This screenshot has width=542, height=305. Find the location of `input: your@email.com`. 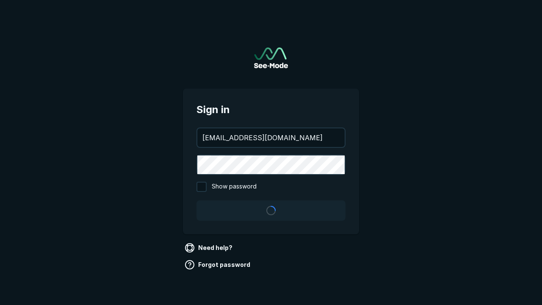

input: your@email.com is located at coordinates (271, 138).